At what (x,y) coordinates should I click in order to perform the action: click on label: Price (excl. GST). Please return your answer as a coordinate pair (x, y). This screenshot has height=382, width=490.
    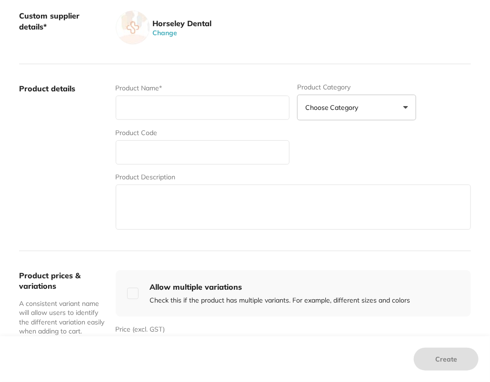
    Looking at the image, I should click on (140, 330).